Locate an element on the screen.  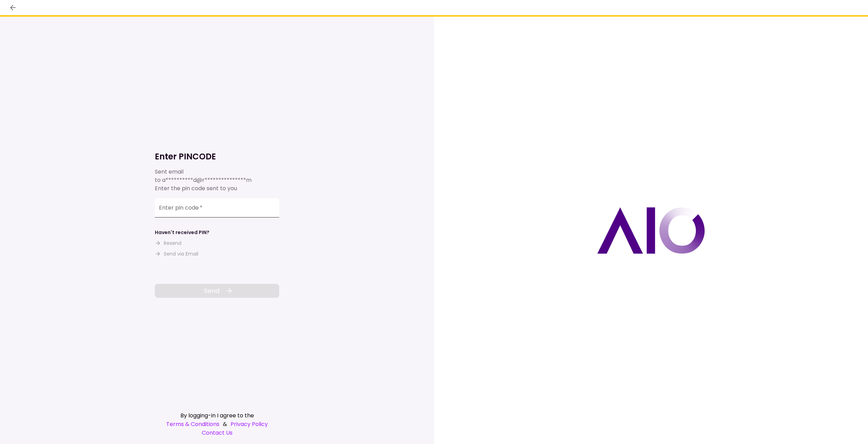
div: Sent email to Enter the pin code sent to you is located at coordinates (217, 180).